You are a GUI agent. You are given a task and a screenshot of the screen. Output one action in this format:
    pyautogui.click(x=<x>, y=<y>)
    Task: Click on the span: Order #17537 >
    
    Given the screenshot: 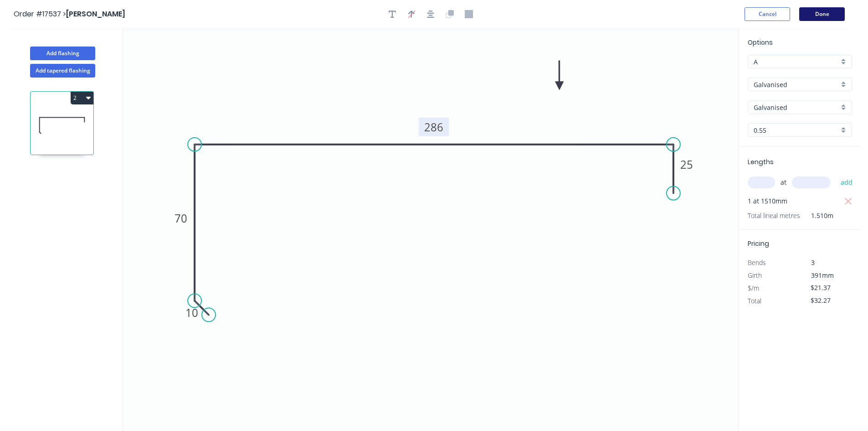 What is the action you would take?
    pyautogui.click(x=40, y=14)
    